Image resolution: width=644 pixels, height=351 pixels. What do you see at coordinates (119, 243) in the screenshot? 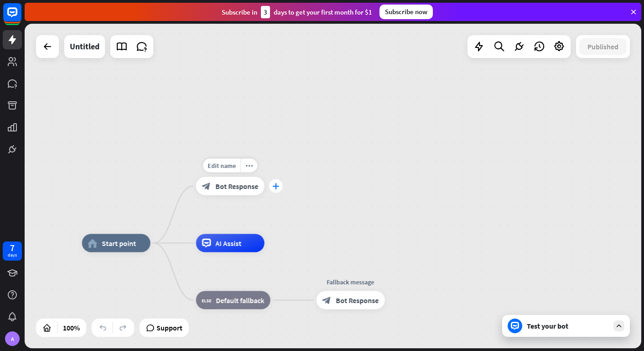
I see `span: Start point` at bounding box center [119, 243].